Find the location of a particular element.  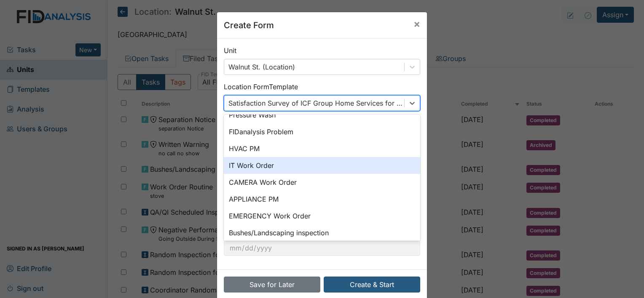

label: Unit is located at coordinates (230, 50).